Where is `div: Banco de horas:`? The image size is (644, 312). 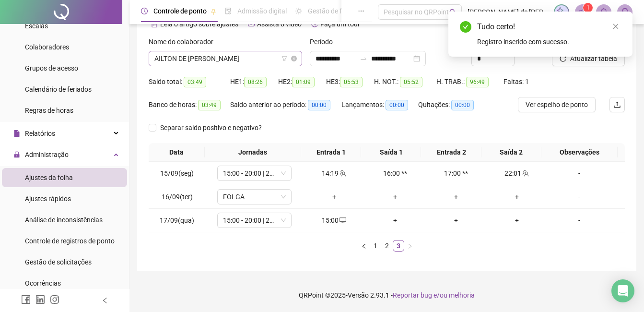
div: Banco de horas: is located at coordinates (190, 105).